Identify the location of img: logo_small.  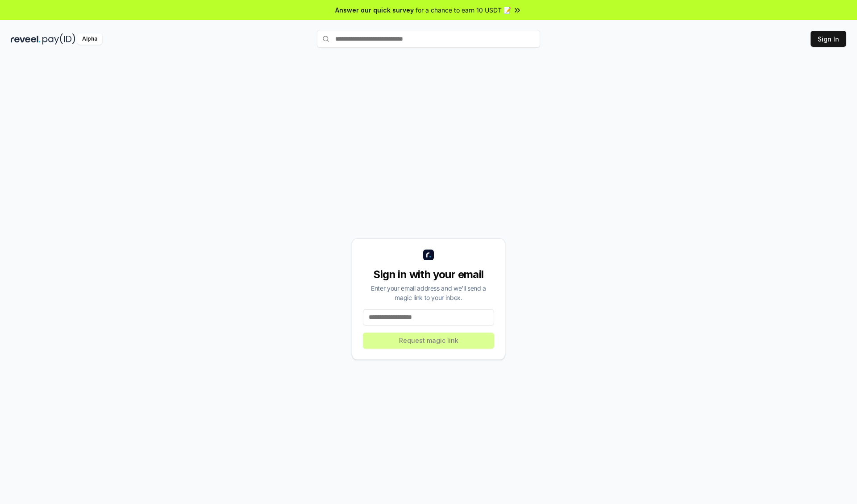
(428, 255).